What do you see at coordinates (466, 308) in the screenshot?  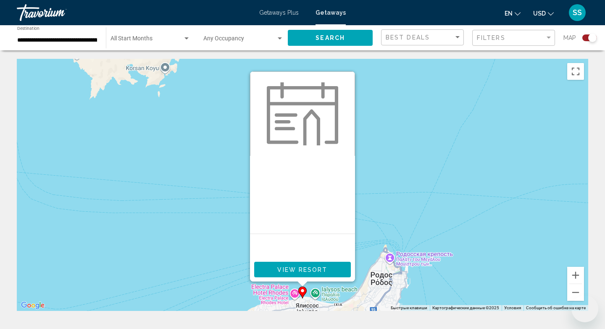 I see `span: Картографические данные ©2025` at bounding box center [466, 308].